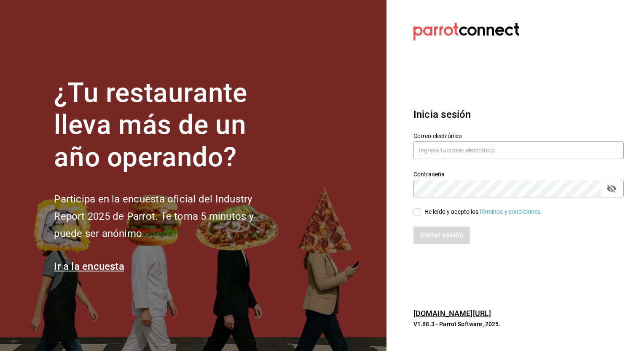  Describe the element at coordinates (89, 266) in the screenshot. I see `a: Ir a la encuesta` at that location.